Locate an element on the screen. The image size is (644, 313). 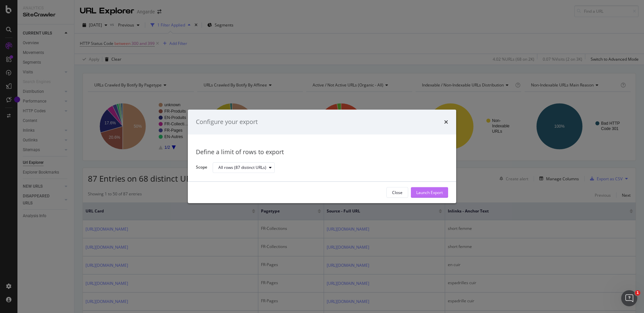
div: Launch Export is located at coordinates (429, 192).